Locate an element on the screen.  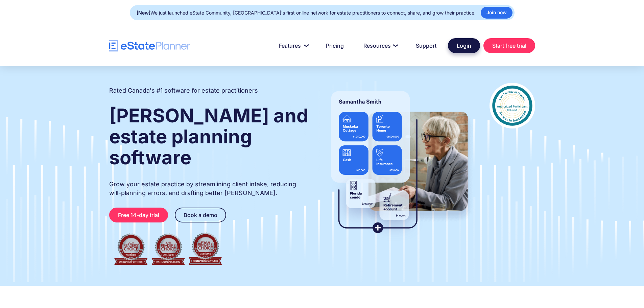
a: Join now is located at coordinates (497, 13).